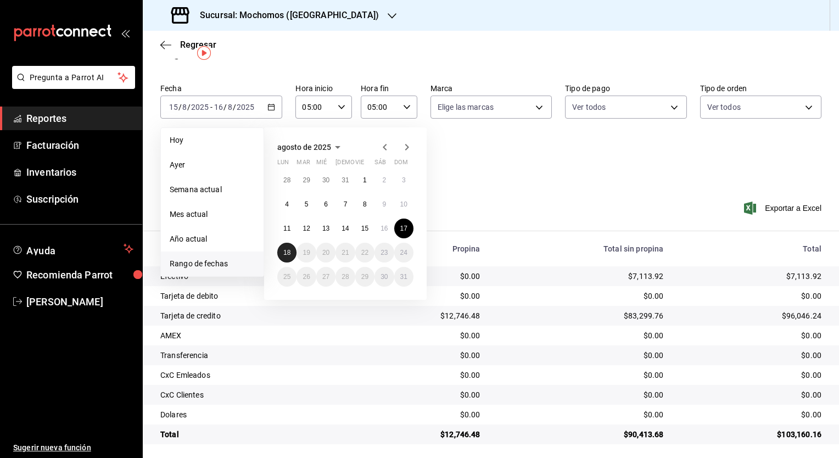  Describe the element at coordinates (286, 277) in the screenshot. I see `abbr: 25 de agosto de 2025` at that location.